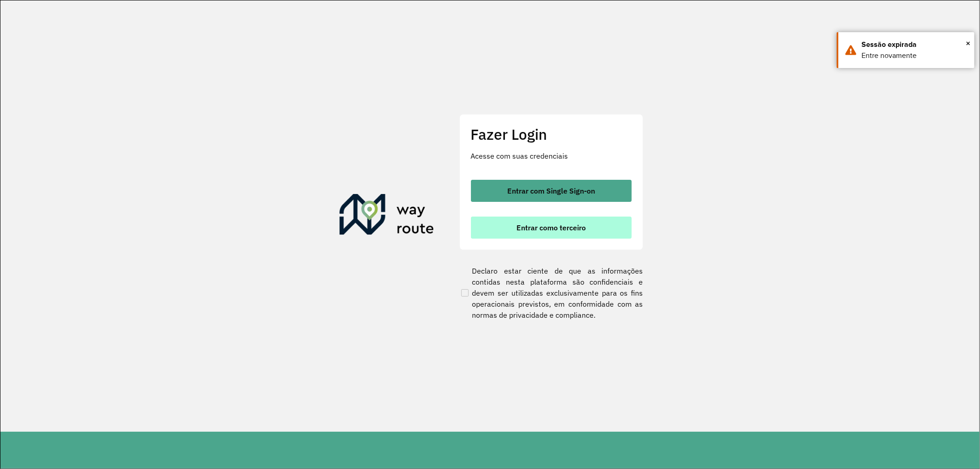  I want to click on label: Declaro estar ciente de que as informações contidas nesta plataforma são confidenciais e devem se..., so click(551, 293).